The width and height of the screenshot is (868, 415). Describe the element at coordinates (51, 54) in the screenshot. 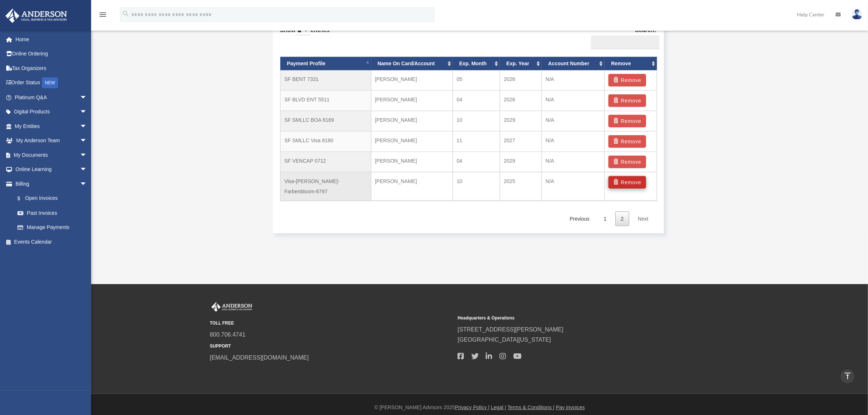

I see `a: Online Ordering` at that location.